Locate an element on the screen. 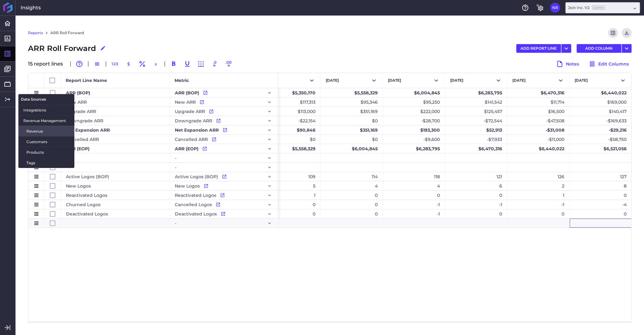  div: 2 is located at coordinates (538, 186).